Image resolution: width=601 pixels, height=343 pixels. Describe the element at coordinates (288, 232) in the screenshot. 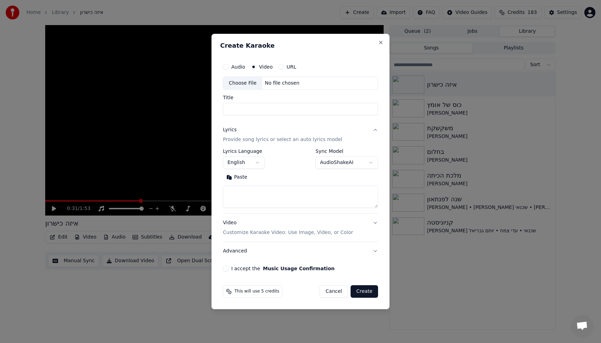

I see `p: Customize Karaoke Video: Use Image, Video, or Color` at that location.